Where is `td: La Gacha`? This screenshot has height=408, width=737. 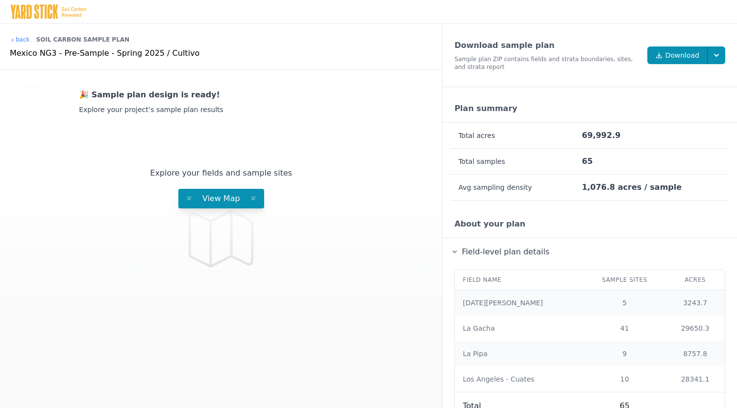 td: La Gacha is located at coordinates (519, 329).